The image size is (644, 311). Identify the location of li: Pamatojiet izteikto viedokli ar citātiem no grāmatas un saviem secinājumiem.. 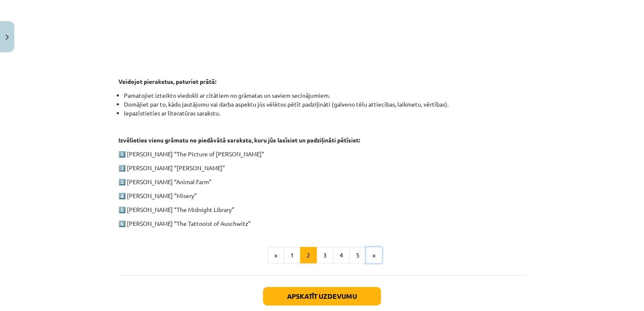
(325, 96).